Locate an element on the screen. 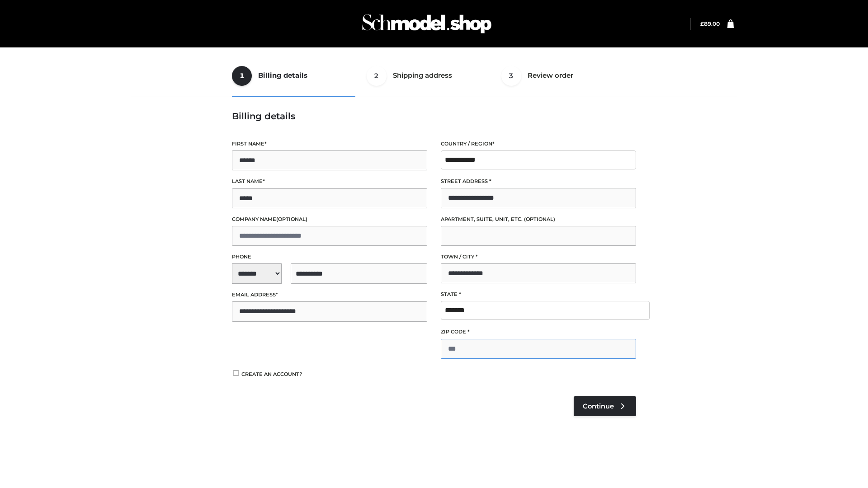 Image resolution: width=868 pixels, height=488 pixels. a: Schmodel Admin 964 is located at coordinates (427, 24).